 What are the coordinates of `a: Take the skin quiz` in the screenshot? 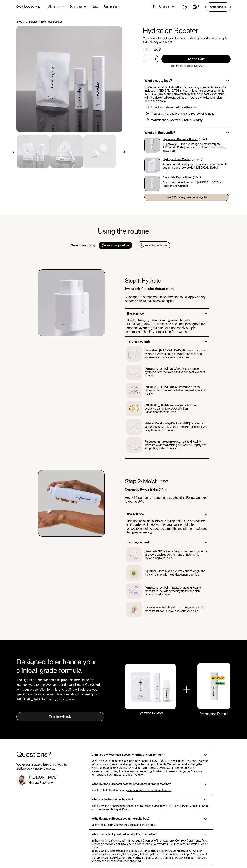 It's located at (60, 717).